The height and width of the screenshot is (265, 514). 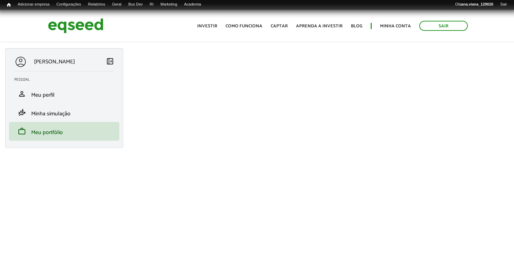 What do you see at coordinates (477, 4) in the screenshot?
I see `strong: ana.viana_129020` at bounding box center [477, 4].